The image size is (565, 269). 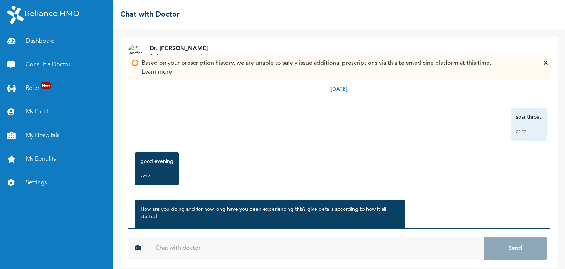 I want to click on p: Learn more, so click(x=316, y=72).